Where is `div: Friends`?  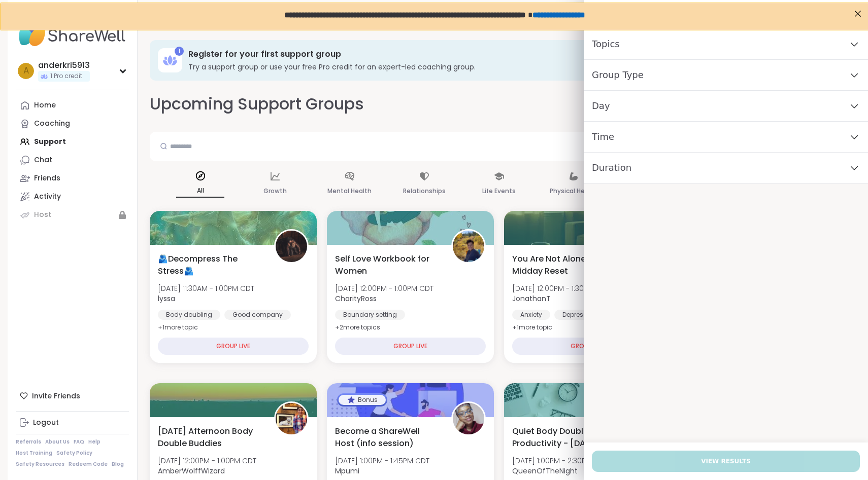 div: Friends is located at coordinates (47, 178).